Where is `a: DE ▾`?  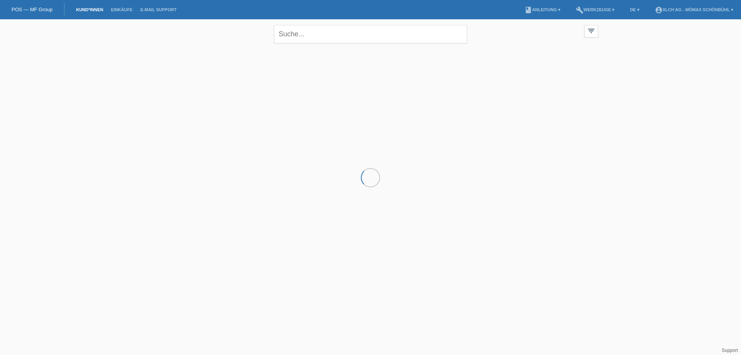
a: DE ▾ is located at coordinates (634, 10).